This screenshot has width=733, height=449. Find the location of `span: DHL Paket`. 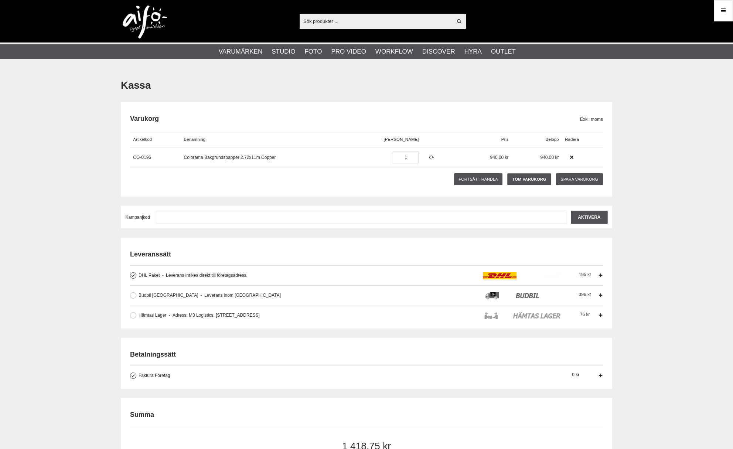

span: DHL Paket is located at coordinates (149, 275).